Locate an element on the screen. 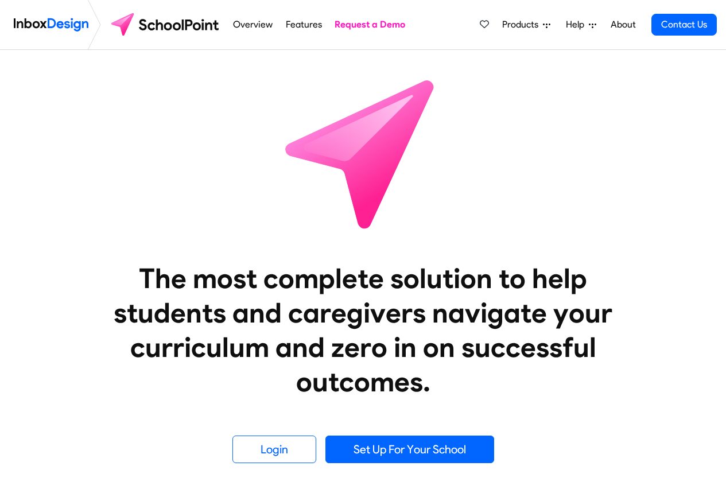 The height and width of the screenshot is (501, 726). a: Features is located at coordinates (304, 25).